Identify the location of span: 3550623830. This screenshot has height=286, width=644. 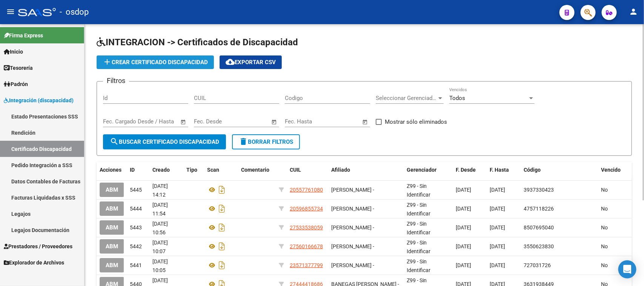
(539, 246).